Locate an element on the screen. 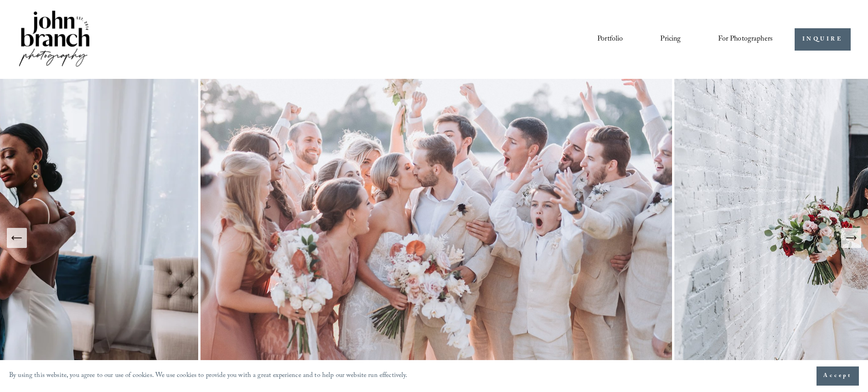  a: INQUIRE is located at coordinates (823, 39).